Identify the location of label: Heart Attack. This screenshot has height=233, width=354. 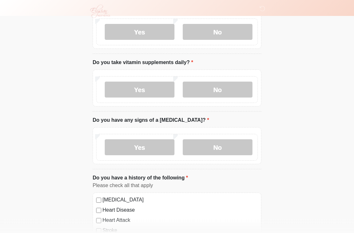
(180, 220).